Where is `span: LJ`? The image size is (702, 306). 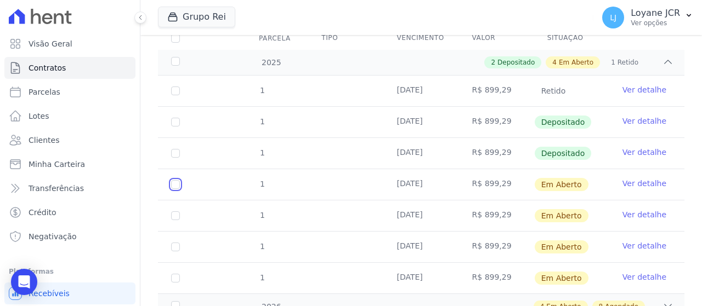
span: LJ is located at coordinates (613, 18).